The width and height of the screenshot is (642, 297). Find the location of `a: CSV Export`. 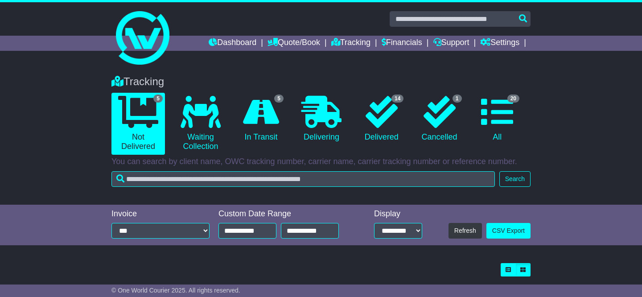

a: CSV Export is located at coordinates (508, 230).